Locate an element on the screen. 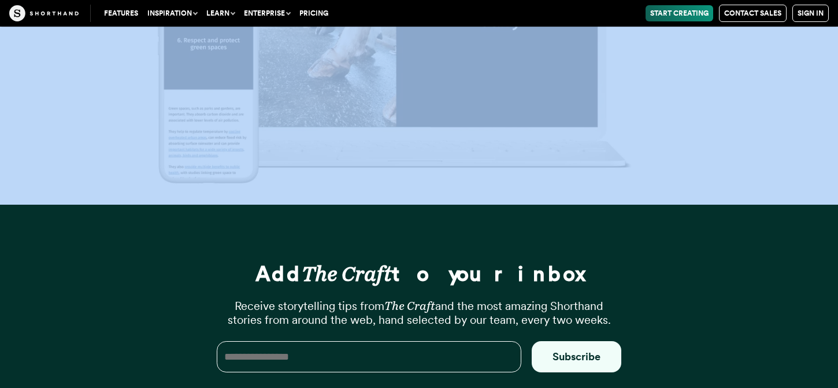 This screenshot has height=388, width=838. h3: Add to your inbox is located at coordinates (419, 273).